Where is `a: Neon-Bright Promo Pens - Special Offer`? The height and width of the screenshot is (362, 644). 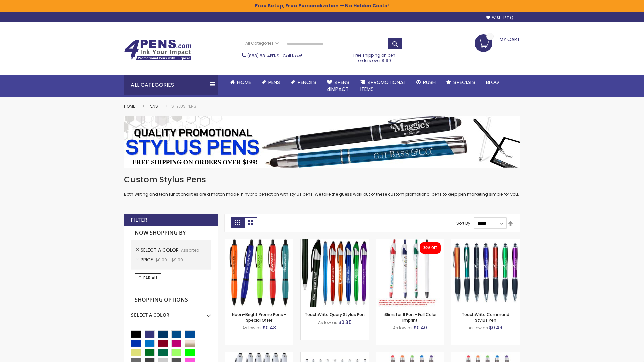
a: Neon-Bright Promo Pens - Special Offer is located at coordinates (259, 317).